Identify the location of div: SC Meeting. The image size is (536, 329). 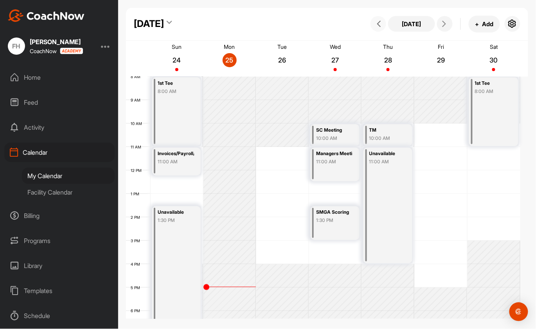
(334, 130).